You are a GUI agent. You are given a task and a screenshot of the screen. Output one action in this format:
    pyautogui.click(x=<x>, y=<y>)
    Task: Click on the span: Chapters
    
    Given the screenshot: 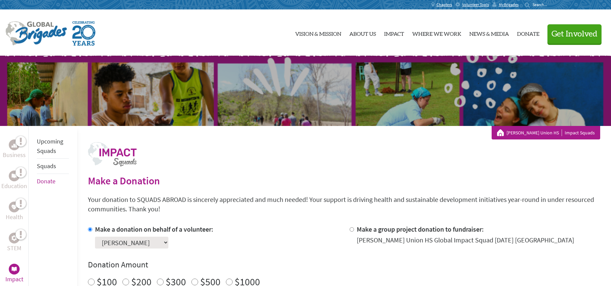 What is the action you would take?
    pyautogui.click(x=444, y=5)
    